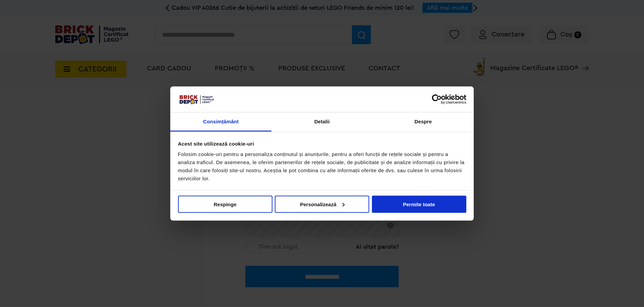 The image size is (644, 307). What do you see at coordinates (225, 204) in the screenshot?
I see `button: Respinge` at bounding box center [225, 204].